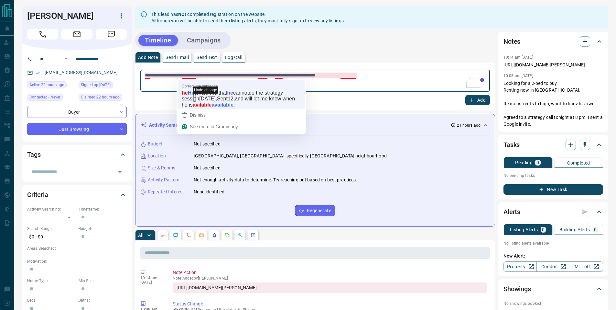 This screenshot has height=310, width=616. Describe the element at coordinates (512, 212) in the screenshot. I see `h2: Alerts` at that location.